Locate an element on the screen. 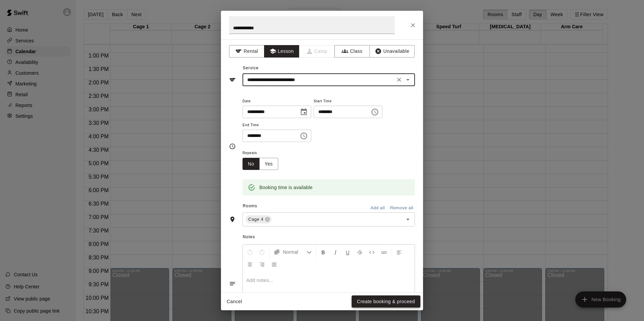 The height and width of the screenshot is (321, 644). button: Undo is located at coordinates (250, 252).